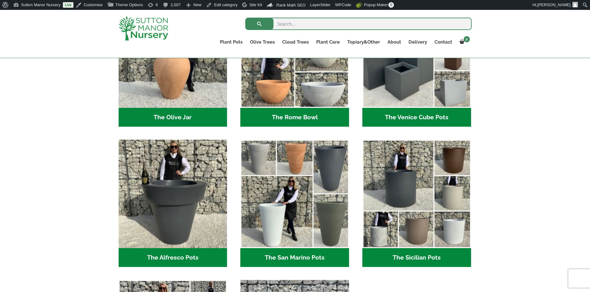 The width and height of the screenshot is (590, 292). What do you see at coordinates (173, 204) in the screenshot?
I see `a: Visit product category The Alfresco Pots` at bounding box center [173, 204].